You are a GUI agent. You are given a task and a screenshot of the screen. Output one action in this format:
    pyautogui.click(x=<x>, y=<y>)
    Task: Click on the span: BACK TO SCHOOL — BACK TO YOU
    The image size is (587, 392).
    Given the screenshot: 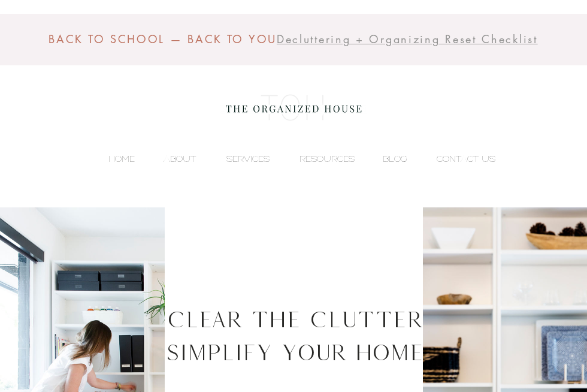 What is the action you would take?
    pyautogui.click(x=162, y=39)
    